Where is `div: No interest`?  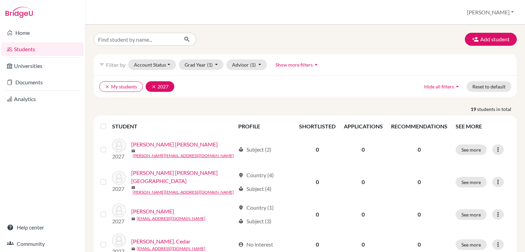
div: No interest is located at coordinates (256, 245).